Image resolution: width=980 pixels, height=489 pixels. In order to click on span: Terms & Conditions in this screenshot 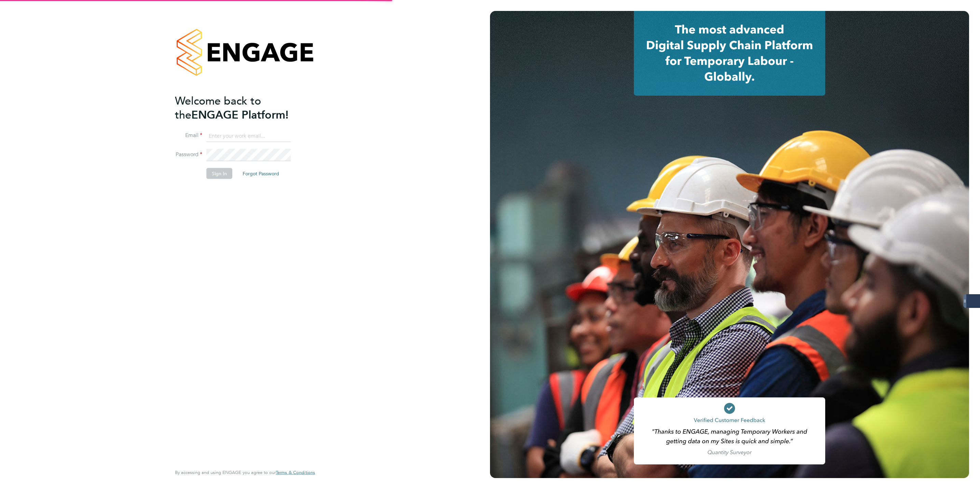, I will do `click(295, 472)`.